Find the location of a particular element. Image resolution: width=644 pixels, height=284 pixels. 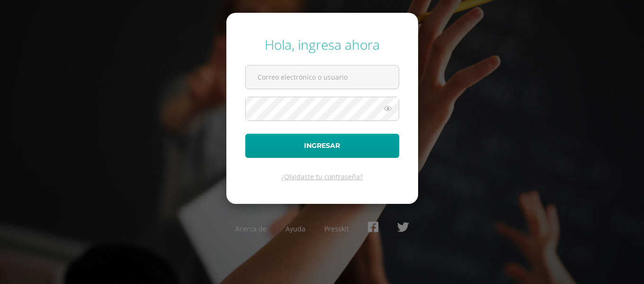

a: ¿Olvidaste tu contraseña? is located at coordinates (322, 177).